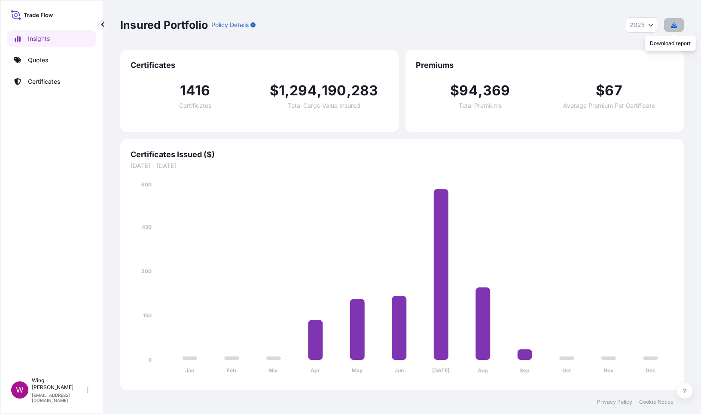 This screenshot has width=701, height=414. What do you see at coordinates (613, 91) in the screenshot?
I see `span: 67` at bounding box center [613, 91].